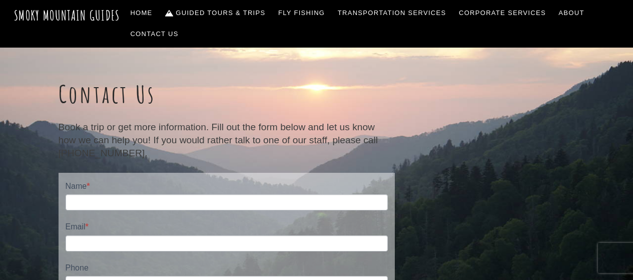  What do you see at coordinates (155, 34) in the screenshot?
I see `a: Contact Us` at bounding box center [155, 34].